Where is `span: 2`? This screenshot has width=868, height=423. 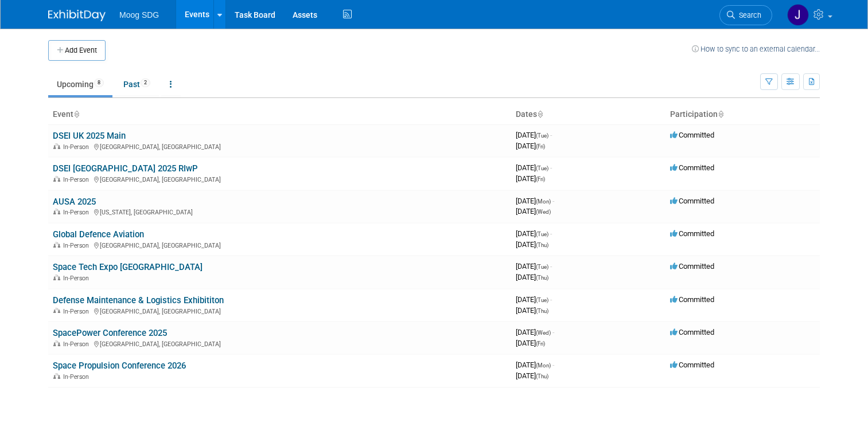 span: 2 is located at coordinates (145, 82).